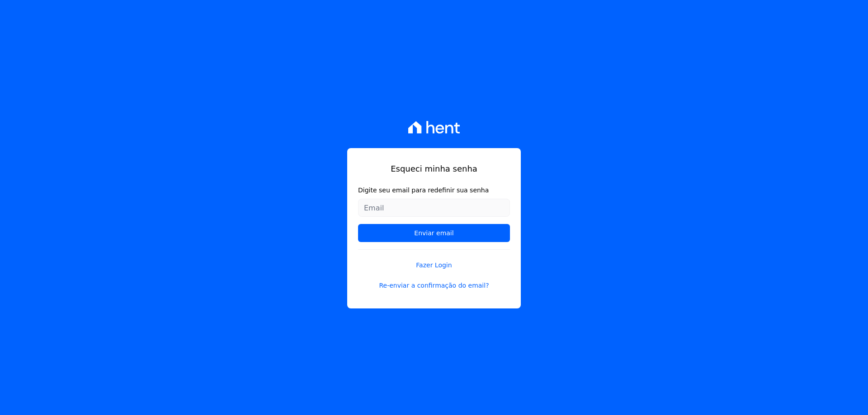 The image size is (868, 415). What do you see at coordinates (434, 208) in the screenshot?
I see `input: Email` at bounding box center [434, 208].